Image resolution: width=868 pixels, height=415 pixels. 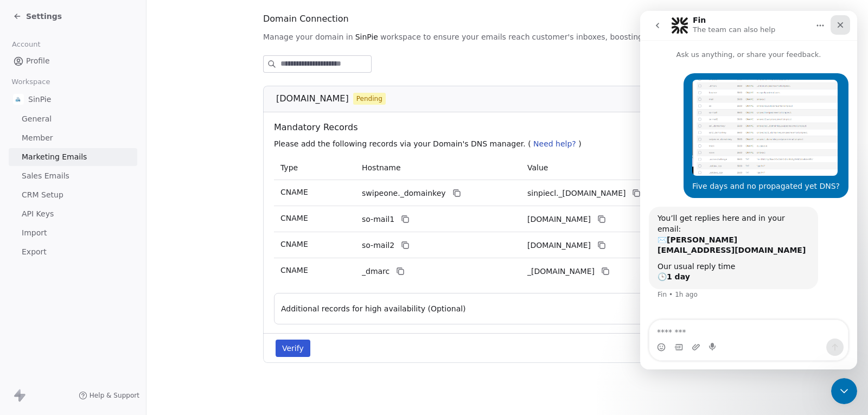 What do you see at coordinates (195, 336) in the screenshot?
I see `button: Send a message…` at bounding box center [195, 336].